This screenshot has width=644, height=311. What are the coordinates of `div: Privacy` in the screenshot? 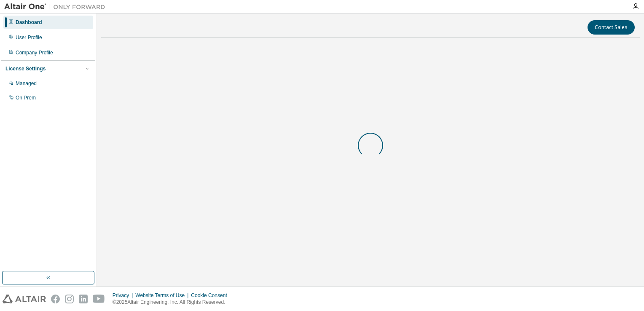 It's located at (124, 295).